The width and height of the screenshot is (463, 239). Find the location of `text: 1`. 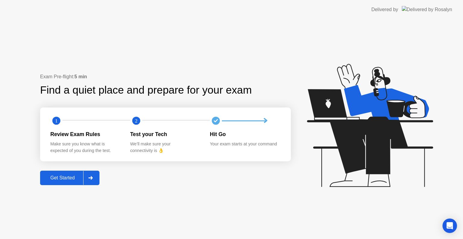

text: 1 is located at coordinates (56, 121).